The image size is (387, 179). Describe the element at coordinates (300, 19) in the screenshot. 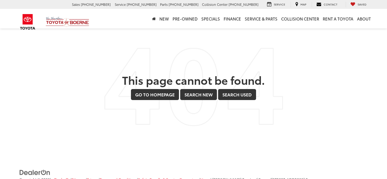

I see `a: Collision Center` at that location.